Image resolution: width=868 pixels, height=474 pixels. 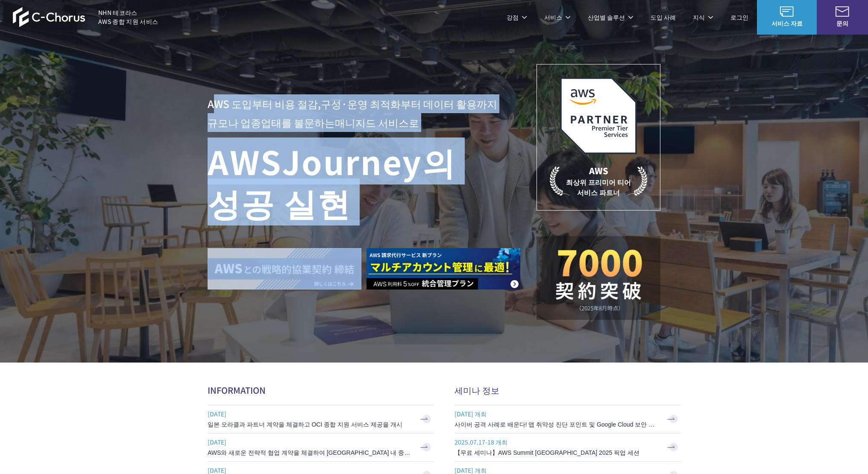 What do you see at coordinates (118, 12) in the screenshot?
I see `font: NHN 테코라스` at bounding box center [118, 12].